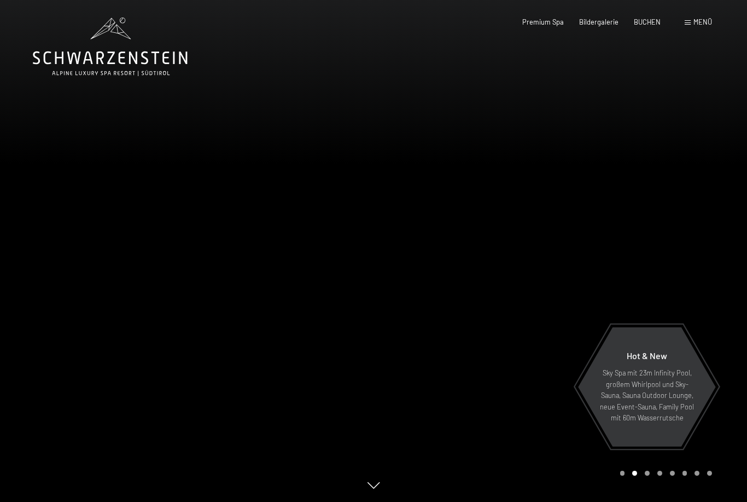 This screenshot has width=747, height=502. I want to click on a: BUCHEN, so click(647, 22).